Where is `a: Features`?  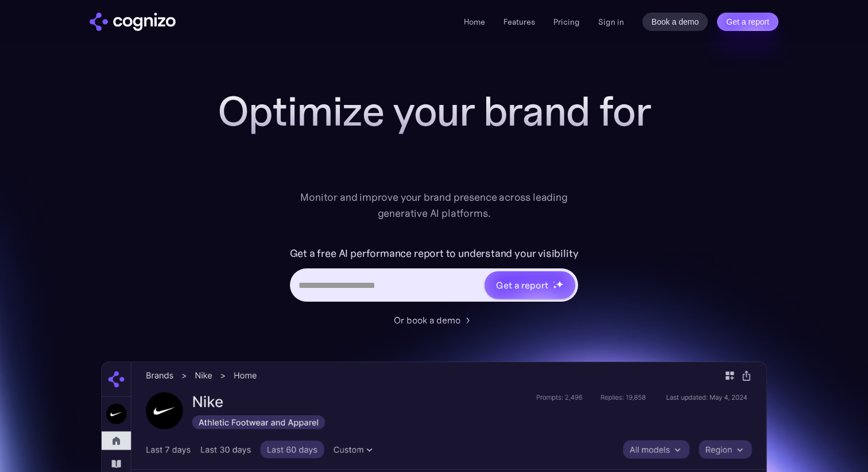 a: Features is located at coordinates (519, 21).